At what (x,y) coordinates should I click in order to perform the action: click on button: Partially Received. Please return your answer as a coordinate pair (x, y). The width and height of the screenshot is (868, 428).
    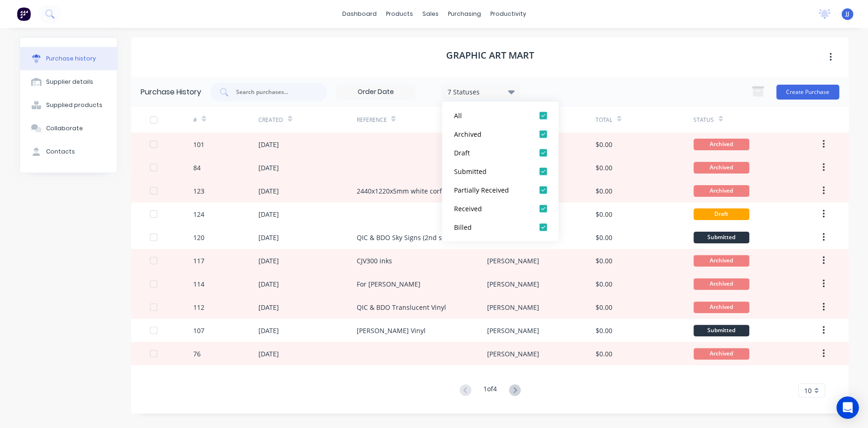
    Looking at the image, I should click on (500, 190).